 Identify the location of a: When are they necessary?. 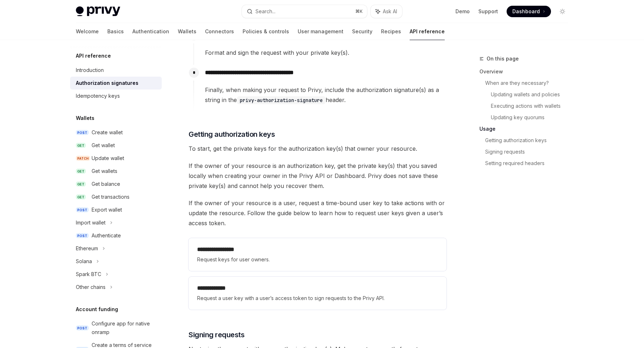
(530, 83).